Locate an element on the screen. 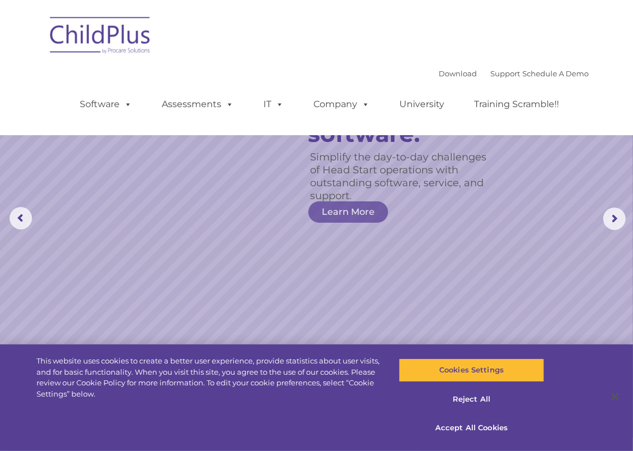  a: Company is located at coordinates (342, 104).